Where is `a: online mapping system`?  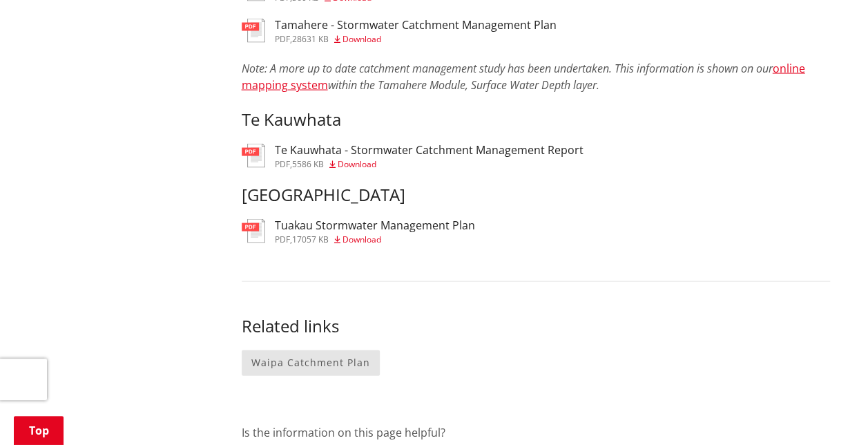 a: online mapping system is located at coordinates (523, 76).